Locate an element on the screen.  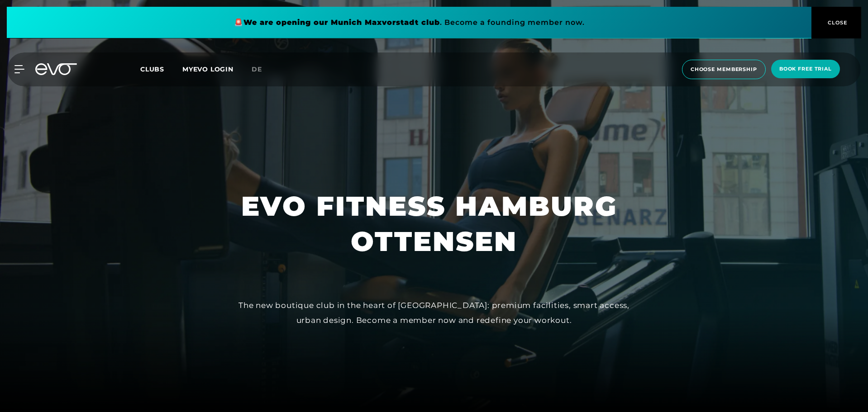
span: Clubs is located at coordinates (152, 69).